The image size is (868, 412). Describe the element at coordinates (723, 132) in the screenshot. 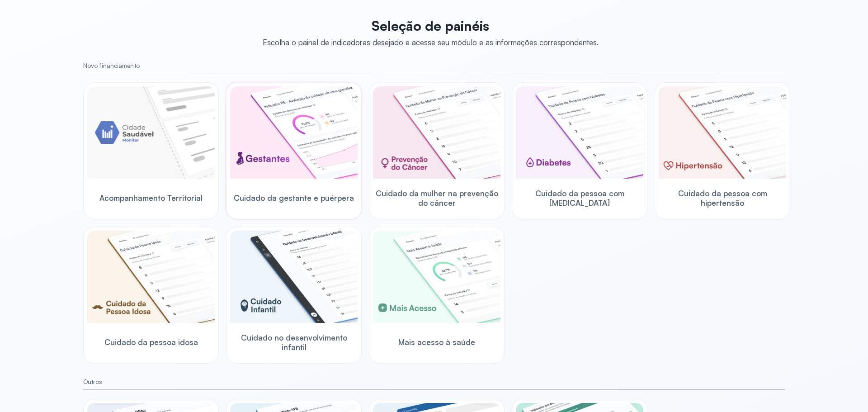

I see `img: hypertension.png` at that location.